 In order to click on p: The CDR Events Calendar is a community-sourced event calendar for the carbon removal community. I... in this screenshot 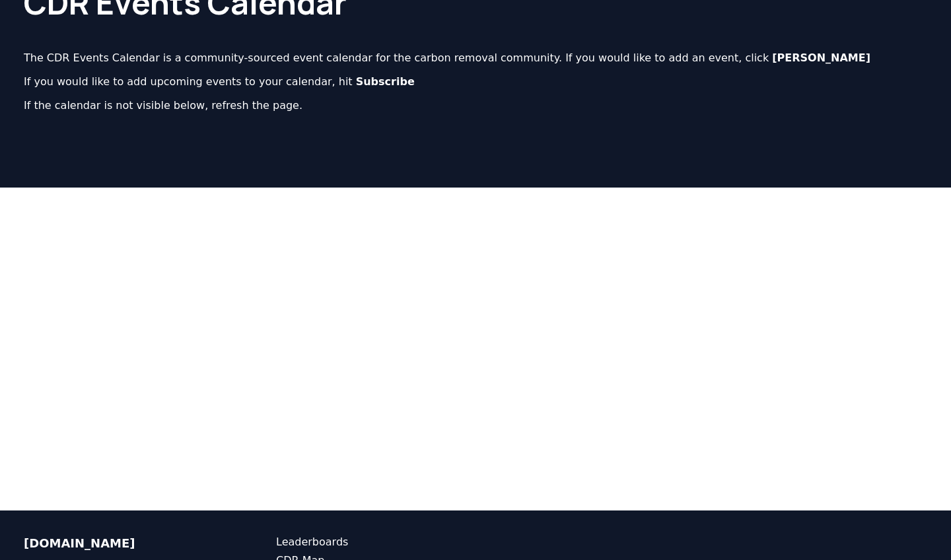, I will do `click(476, 58)`.